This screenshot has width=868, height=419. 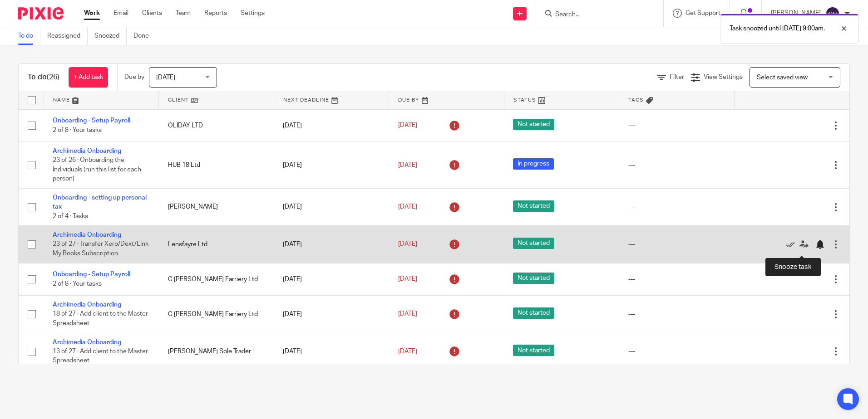 What do you see at coordinates (92, 13) in the screenshot?
I see `a: Work` at bounding box center [92, 13].